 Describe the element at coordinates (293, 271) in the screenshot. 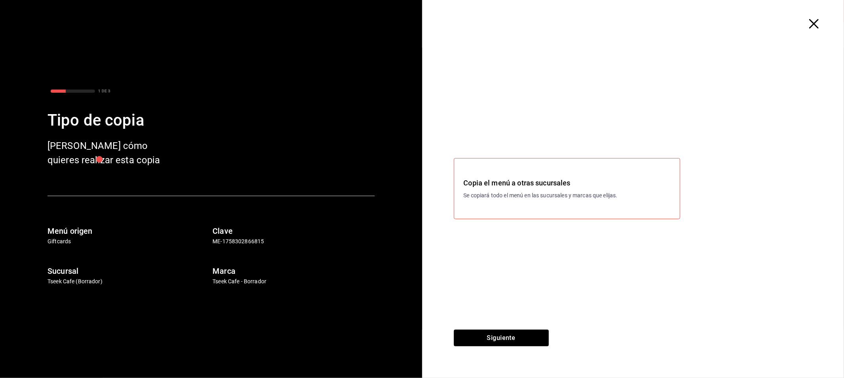

I see `h6: Marca` at that location.